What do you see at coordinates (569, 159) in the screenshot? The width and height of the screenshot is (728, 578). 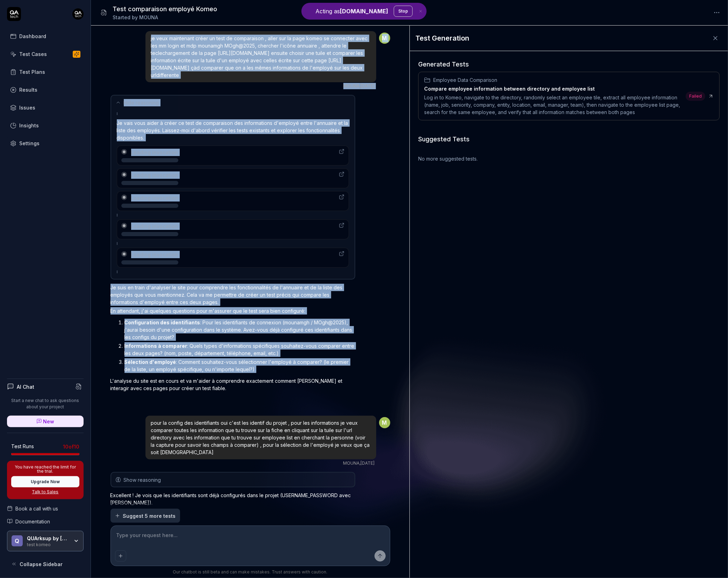 I see `div: No more suggested tests.` at bounding box center [569, 159].